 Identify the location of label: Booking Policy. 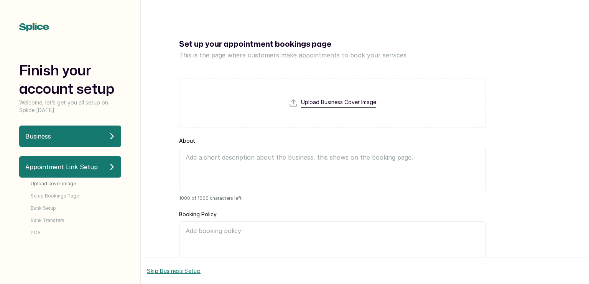
(198, 215).